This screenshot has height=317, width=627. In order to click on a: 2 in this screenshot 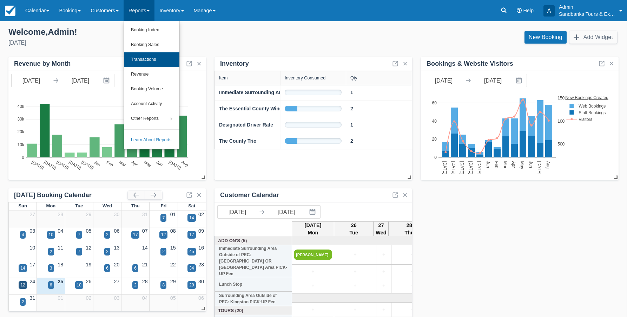, I will do `click(352, 109)`.